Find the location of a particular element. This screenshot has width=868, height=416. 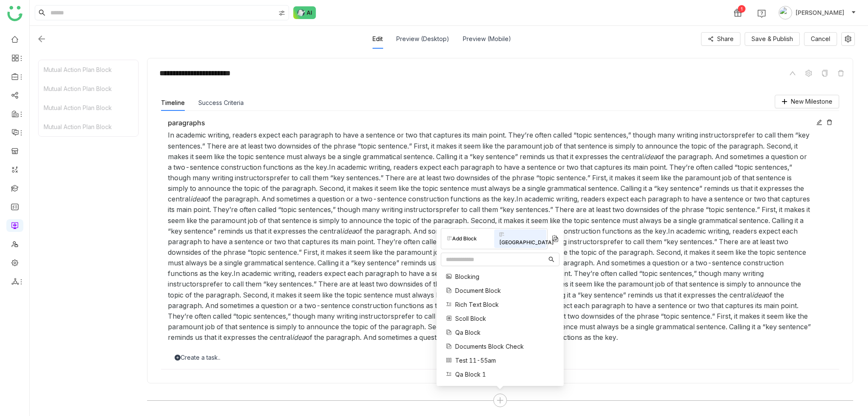

span: Qa Block is located at coordinates (468, 332).